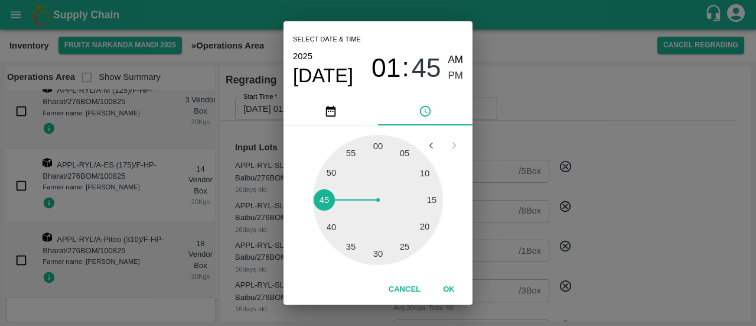 This screenshot has height=326, width=756. What do you see at coordinates (387, 68) in the screenshot?
I see `span: 01` at bounding box center [387, 68].